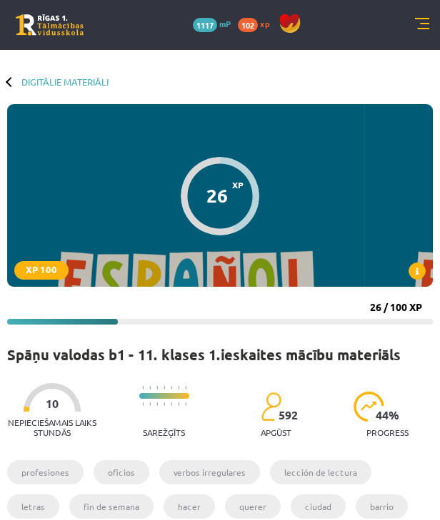 Image resolution: width=440 pixels, height=520 pixels. What do you see at coordinates (264, 24) in the screenshot?
I see `span: xp` at bounding box center [264, 24].